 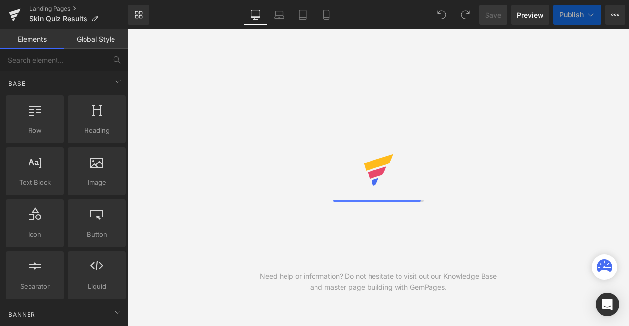 I want to click on span: Publish, so click(x=571, y=15).